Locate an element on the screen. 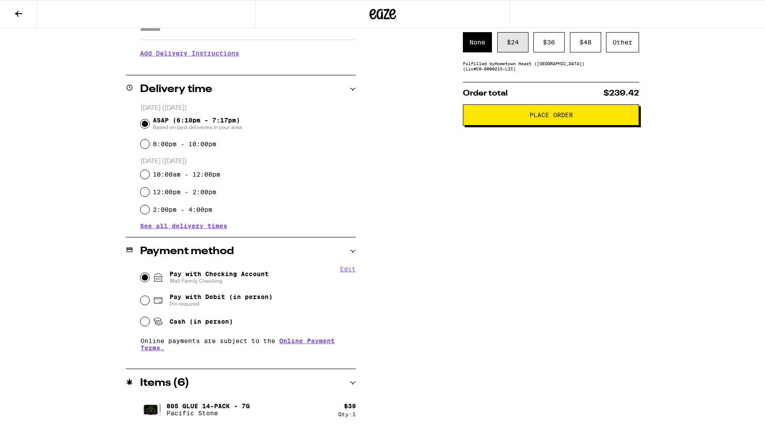 This screenshot has width=765, height=425. span: Based on past deliveries in your area is located at coordinates (197, 127).